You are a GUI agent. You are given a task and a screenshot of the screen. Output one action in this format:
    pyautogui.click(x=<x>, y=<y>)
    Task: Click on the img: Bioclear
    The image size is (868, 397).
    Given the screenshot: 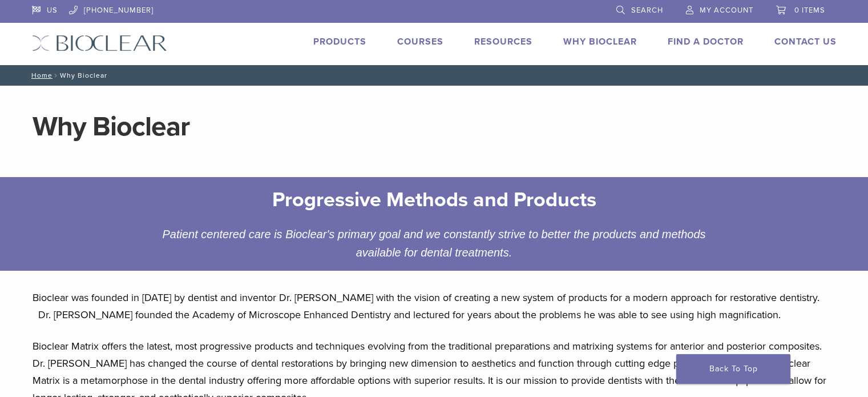 What is the action you would take?
    pyautogui.click(x=99, y=43)
    